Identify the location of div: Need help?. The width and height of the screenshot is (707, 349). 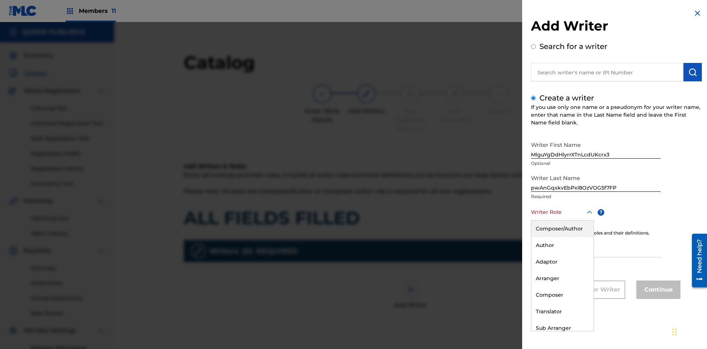
(13, 26).